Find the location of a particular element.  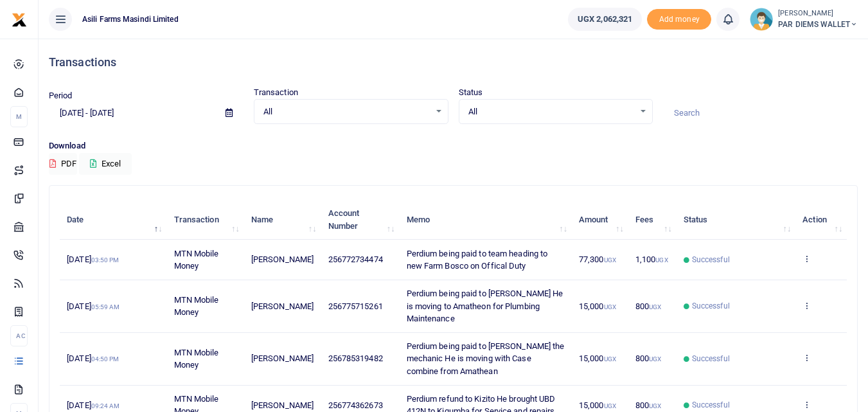

span: PAR DIEMS WALLET is located at coordinates (818, 24).